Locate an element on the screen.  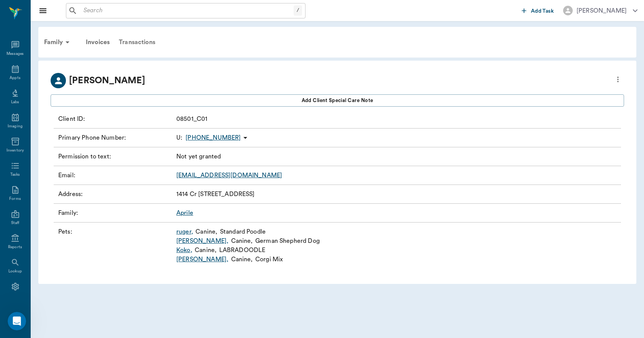
input: Search is located at coordinates (187, 11).